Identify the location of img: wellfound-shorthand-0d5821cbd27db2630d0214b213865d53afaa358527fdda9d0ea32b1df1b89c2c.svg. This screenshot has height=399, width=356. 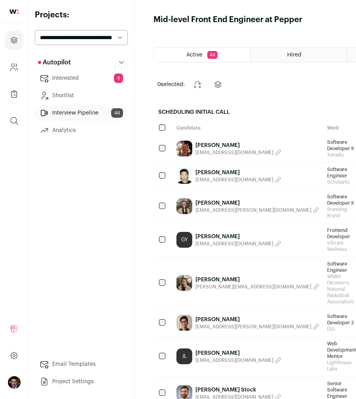
(14, 11).